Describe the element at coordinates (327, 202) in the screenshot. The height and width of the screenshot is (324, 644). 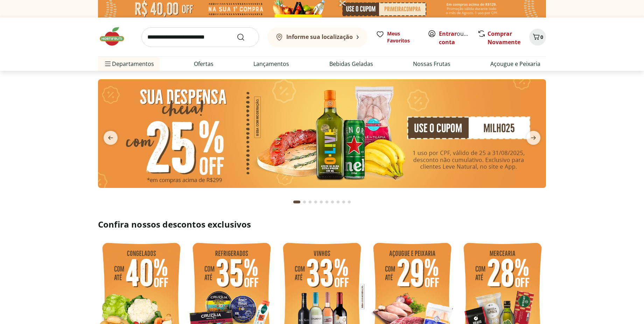
I see `button: Go to page 6 from fs-carousel` at that location.